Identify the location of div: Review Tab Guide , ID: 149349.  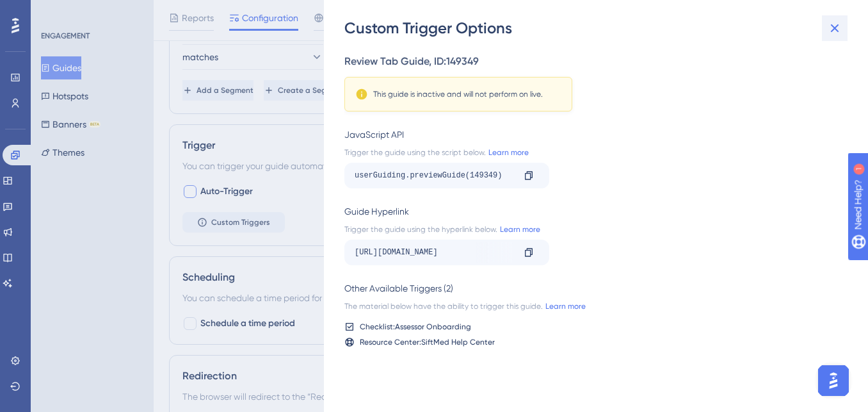
(592, 62).